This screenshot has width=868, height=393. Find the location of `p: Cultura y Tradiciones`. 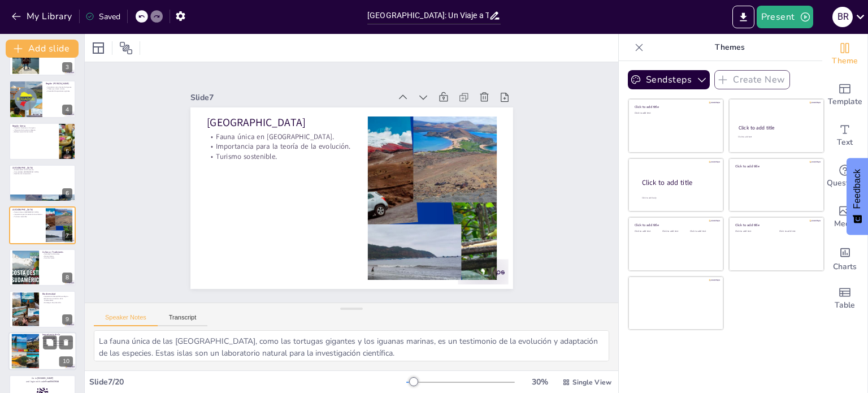

p: Cultura y Tradiciones is located at coordinates (57, 252).